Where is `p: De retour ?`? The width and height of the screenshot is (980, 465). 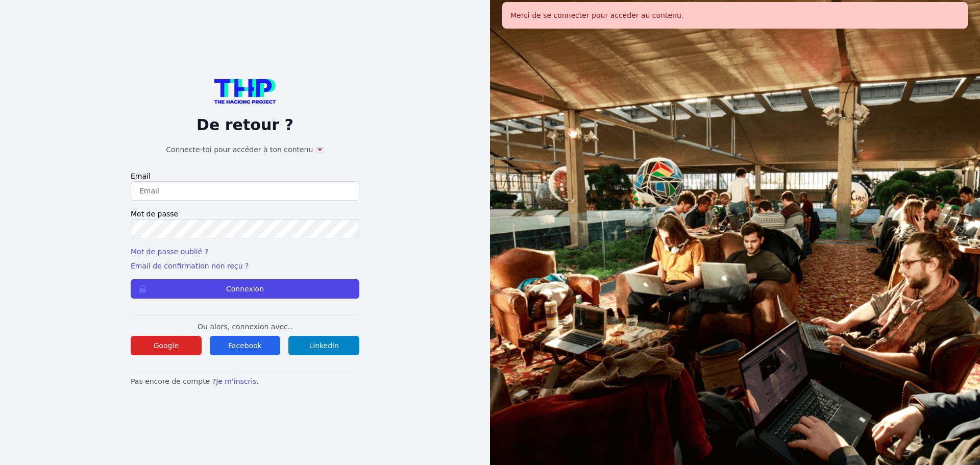
p: De retour ? is located at coordinates (245, 126).